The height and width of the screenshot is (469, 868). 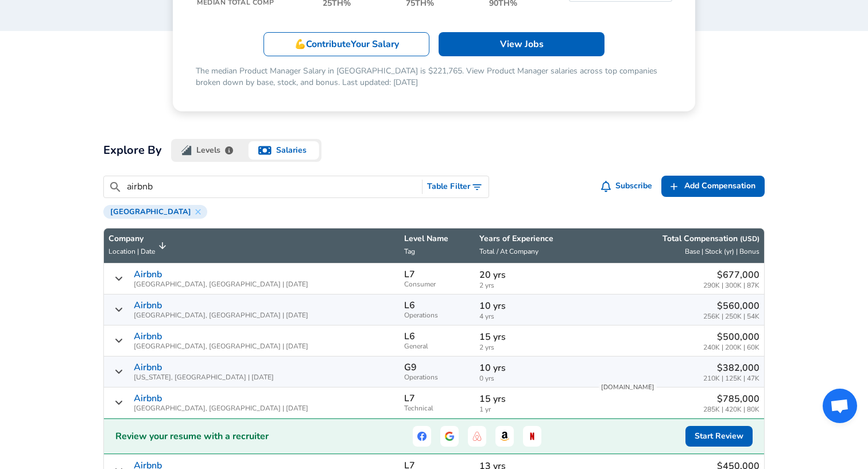 I want to click on span: 256K | 250K | 54K, so click(x=731, y=316).